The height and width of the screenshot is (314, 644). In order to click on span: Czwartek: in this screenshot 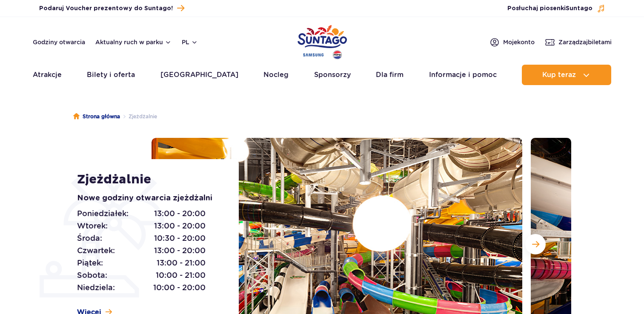, I will do `click(96, 251)`.